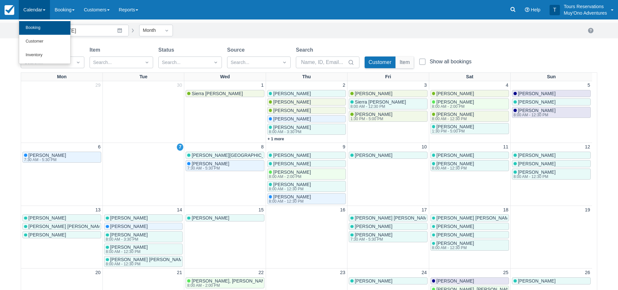 The height and width of the screenshot is (290, 618). What do you see at coordinates (506, 147) in the screenshot?
I see `a: 11` at bounding box center [506, 147].